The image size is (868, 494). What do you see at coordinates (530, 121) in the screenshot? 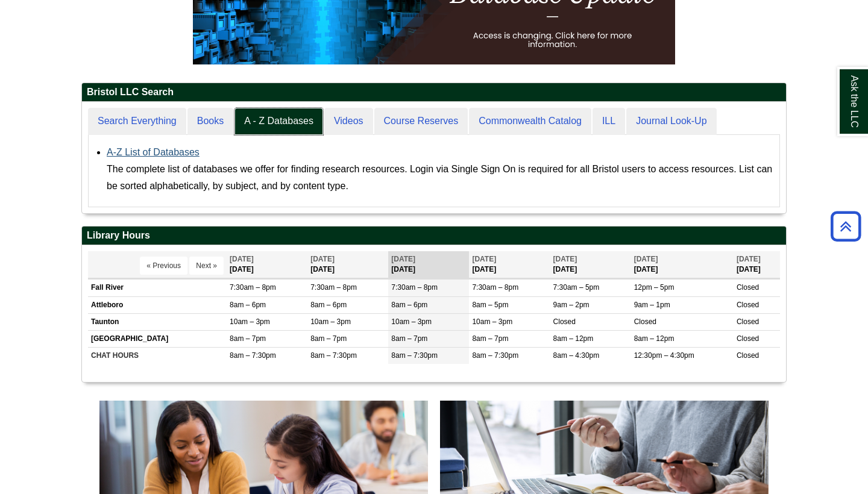
I see `a: Commonwealth Catalog` at bounding box center [530, 121].